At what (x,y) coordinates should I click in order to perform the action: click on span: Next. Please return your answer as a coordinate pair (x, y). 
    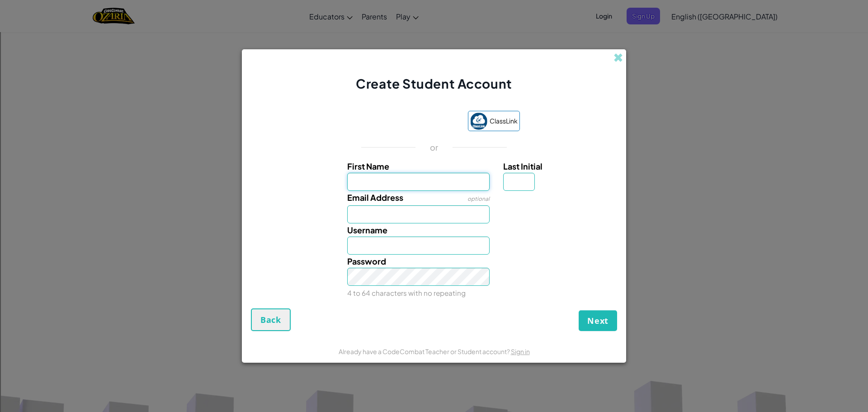
    Looking at the image, I should click on (597, 320).